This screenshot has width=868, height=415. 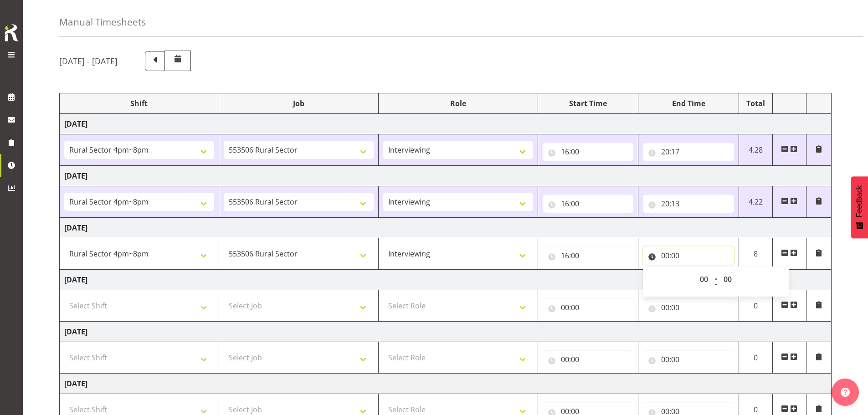 I want to click on td: 8, so click(x=756, y=254).